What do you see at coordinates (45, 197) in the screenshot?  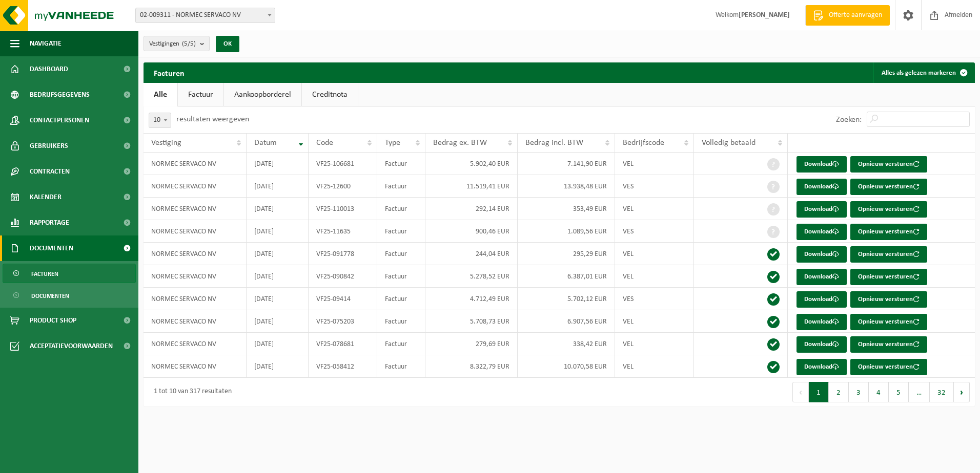 I see `span: Kalender` at bounding box center [45, 197].